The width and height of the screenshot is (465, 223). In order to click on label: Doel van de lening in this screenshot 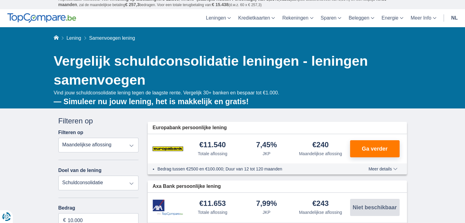, I will do `click(80, 171)`.